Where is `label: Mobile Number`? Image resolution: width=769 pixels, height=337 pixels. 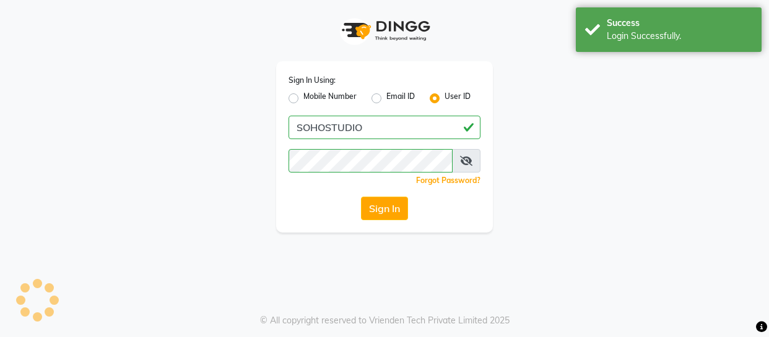 label: Mobile Number is located at coordinates (330, 98).